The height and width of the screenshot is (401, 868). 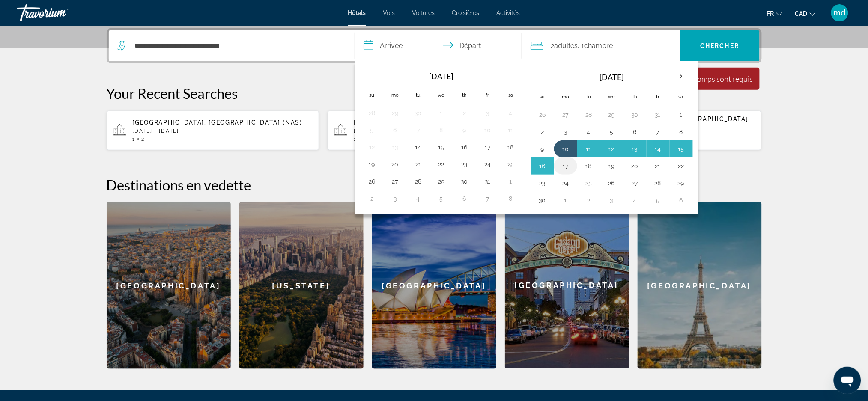 What do you see at coordinates (143, 139) in the screenshot?
I see `span: 2` at bounding box center [143, 139].